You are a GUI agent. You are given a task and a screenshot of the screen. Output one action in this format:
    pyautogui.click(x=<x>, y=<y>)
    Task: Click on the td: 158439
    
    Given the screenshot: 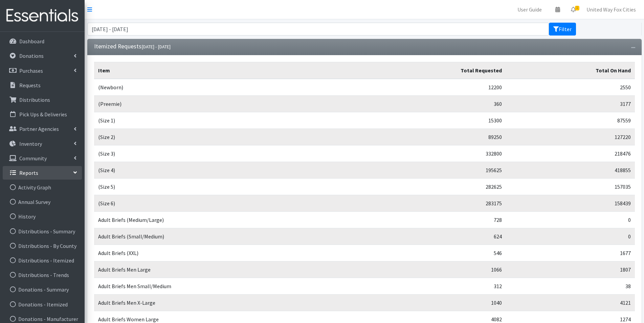 What is the action you would take?
    pyautogui.click(x=570, y=203)
    